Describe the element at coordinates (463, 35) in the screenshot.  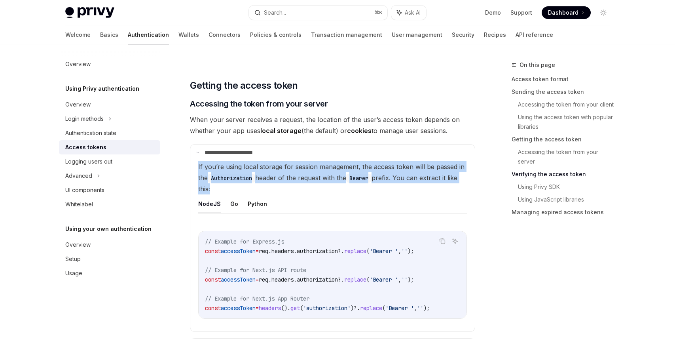
I see `a: Security` at that location.